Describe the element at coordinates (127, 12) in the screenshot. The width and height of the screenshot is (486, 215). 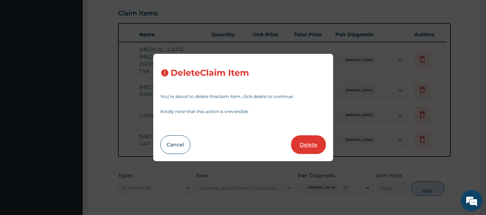
I see `div: Minimize live chat window` at that location.